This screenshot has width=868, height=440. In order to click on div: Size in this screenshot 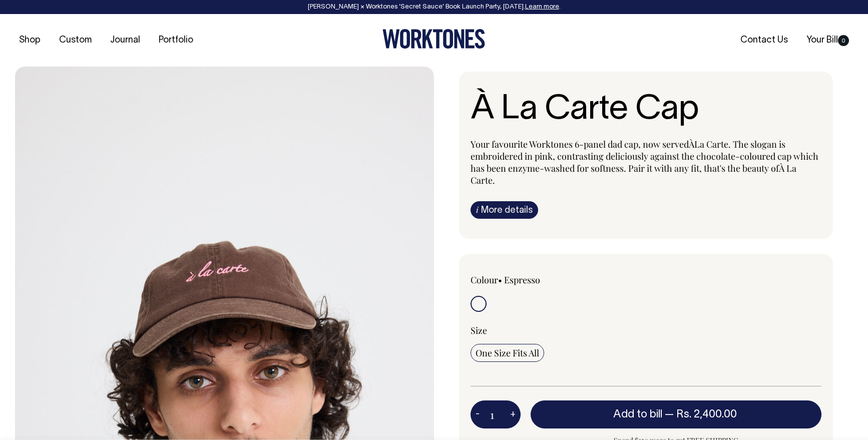, I will do `click(646, 330)`.